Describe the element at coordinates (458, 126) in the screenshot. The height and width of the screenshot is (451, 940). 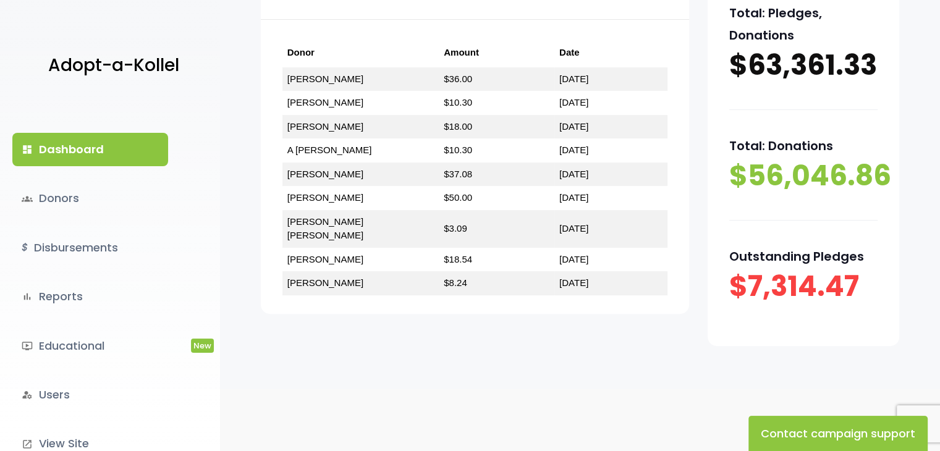
I see `a: $18.00` at that location.